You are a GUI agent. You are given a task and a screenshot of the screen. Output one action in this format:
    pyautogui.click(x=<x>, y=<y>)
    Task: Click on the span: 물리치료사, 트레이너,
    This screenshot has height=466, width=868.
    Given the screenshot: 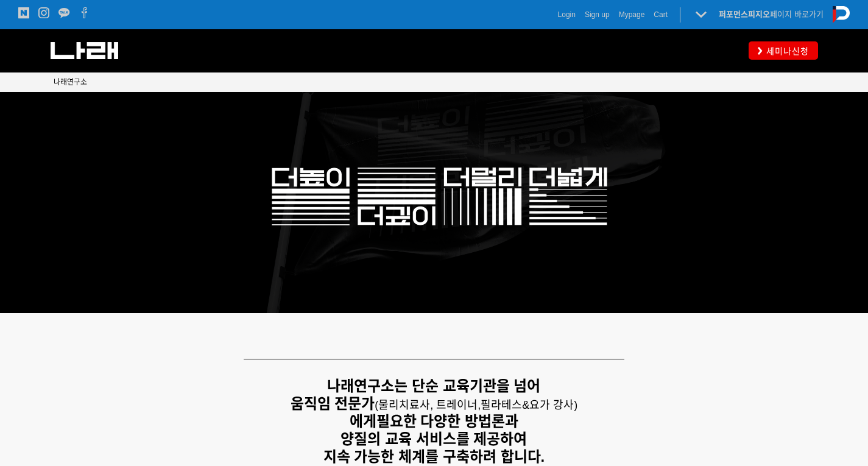 What is the action you would take?
    pyautogui.click(x=430, y=405)
    